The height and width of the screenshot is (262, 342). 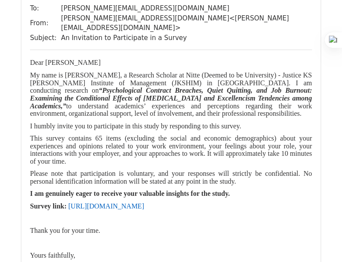 I want to click on span: I humbly invite you to participate in this study by responding to this survey., so click(x=135, y=126).